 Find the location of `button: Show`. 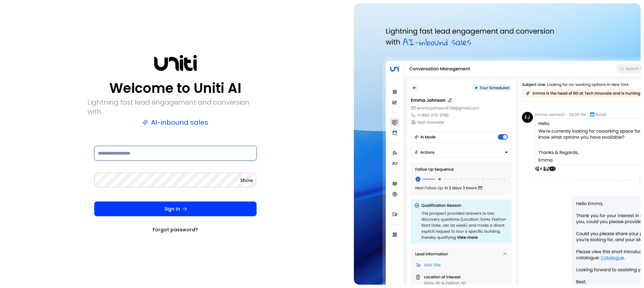

button: Show is located at coordinates (246, 180).